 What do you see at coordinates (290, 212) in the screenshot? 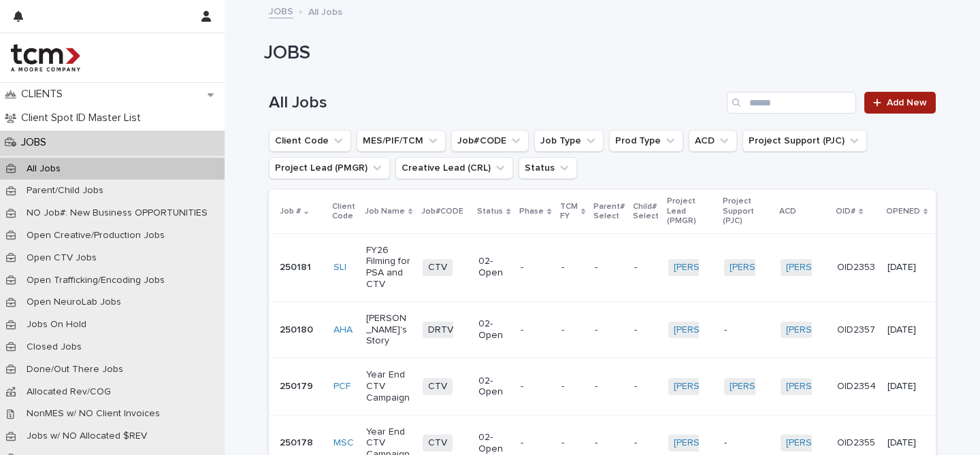
I see `p: Job #` at bounding box center [290, 212].